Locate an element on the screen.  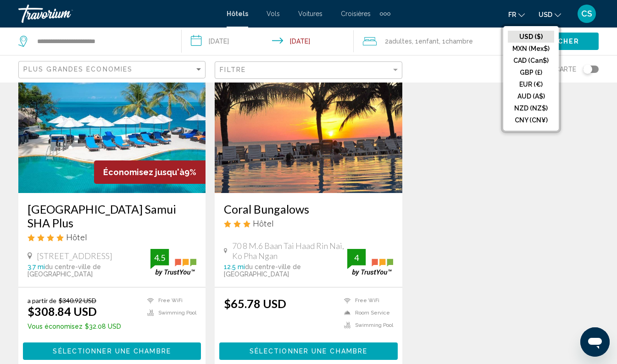
h3: Coral Bungalows is located at coordinates (308, 209).